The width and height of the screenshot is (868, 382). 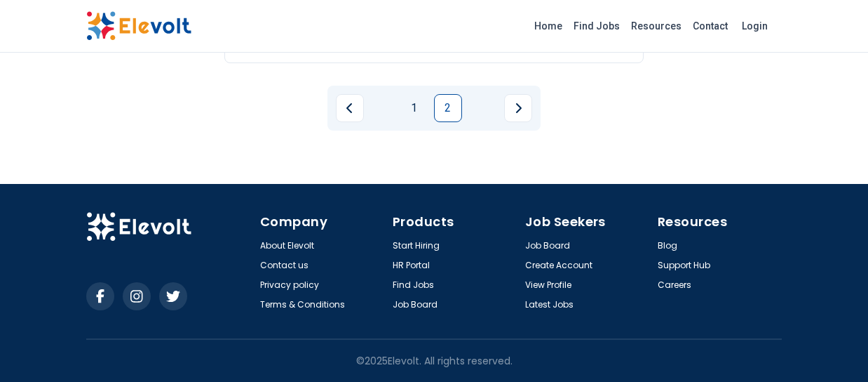 I want to click on a: Latest Jobs, so click(x=549, y=305).